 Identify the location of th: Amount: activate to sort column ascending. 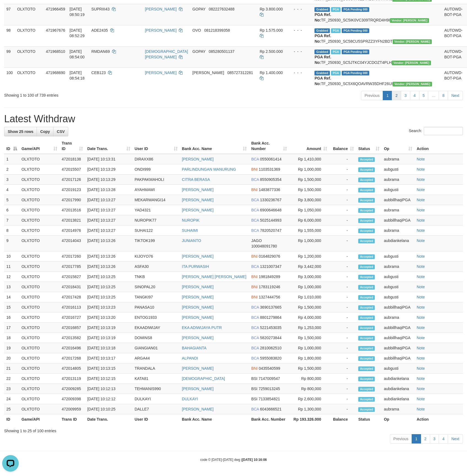
(309, 146).